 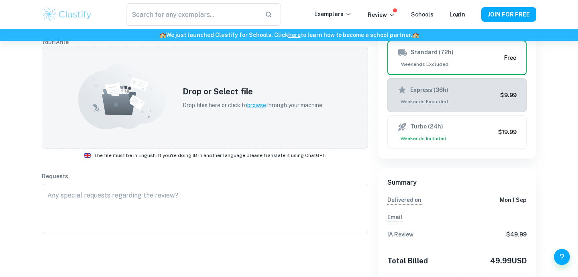 What do you see at coordinates (205, 176) in the screenshot?
I see `p: Requests` at bounding box center [205, 176].